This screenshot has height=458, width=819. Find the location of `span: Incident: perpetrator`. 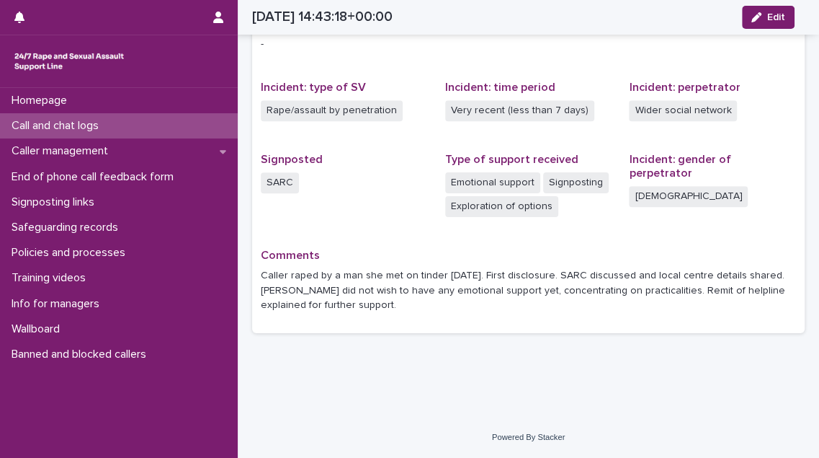

span: Incident: perpetrator is located at coordinates (685, 87).